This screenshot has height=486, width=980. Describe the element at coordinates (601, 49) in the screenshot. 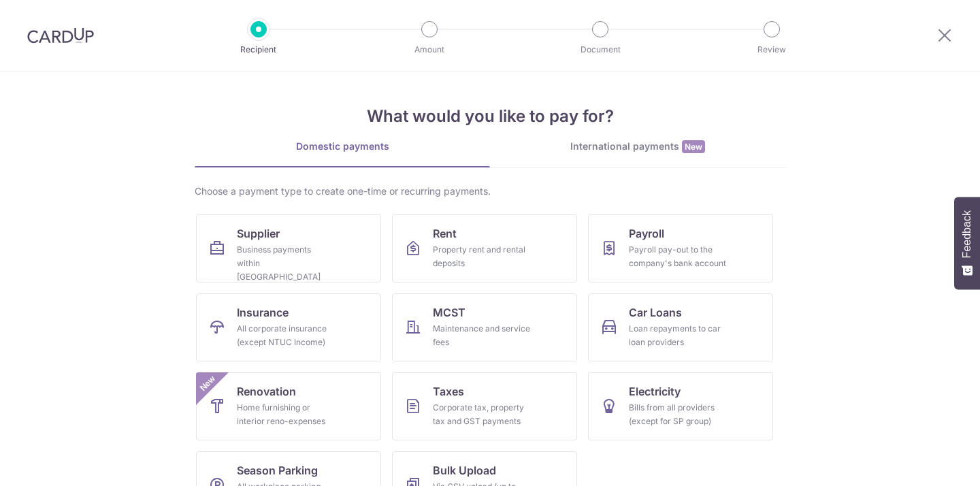

I see `p: Document` at that location.